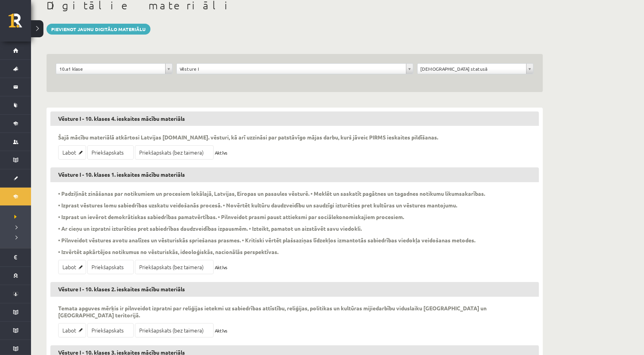 The height and width of the screenshot is (355, 644). Describe the element at coordinates (99, 29) in the screenshot. I see `a: Pievienot jaunu digitālo materiālu` at that location.